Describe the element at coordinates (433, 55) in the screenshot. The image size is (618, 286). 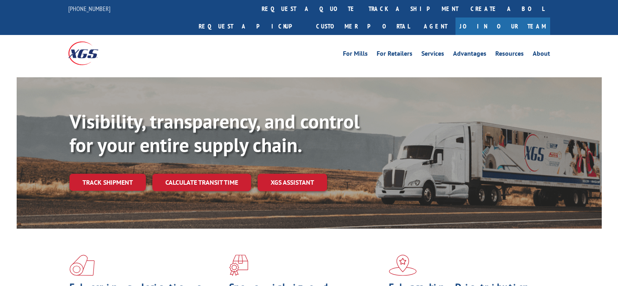
I see `a: Services` at that location.